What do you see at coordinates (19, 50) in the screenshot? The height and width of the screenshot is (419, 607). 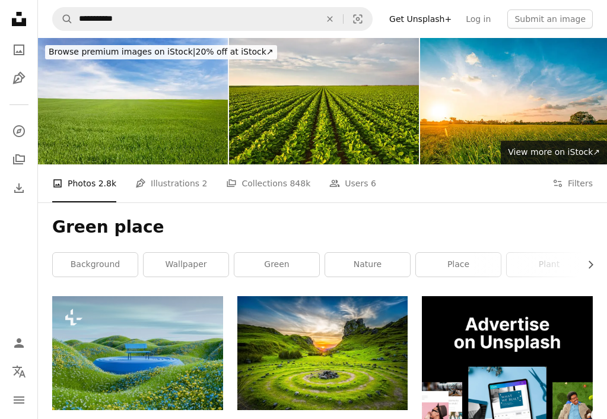 I see `a: Photos` at bounding box center [19, 50].